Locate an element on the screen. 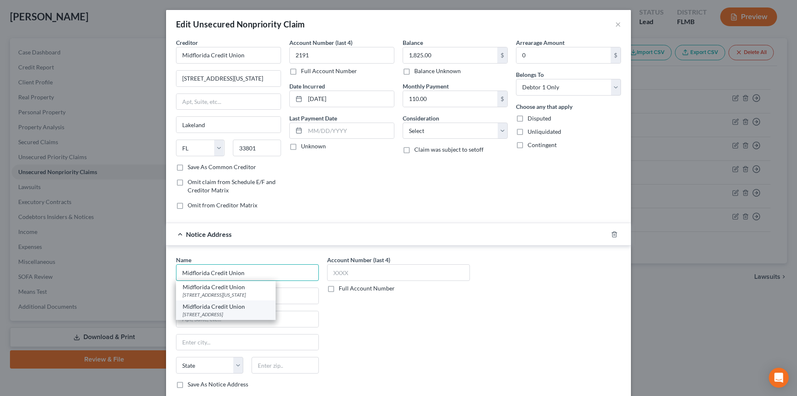  span: Contingent is located at coordinates (542, 145).